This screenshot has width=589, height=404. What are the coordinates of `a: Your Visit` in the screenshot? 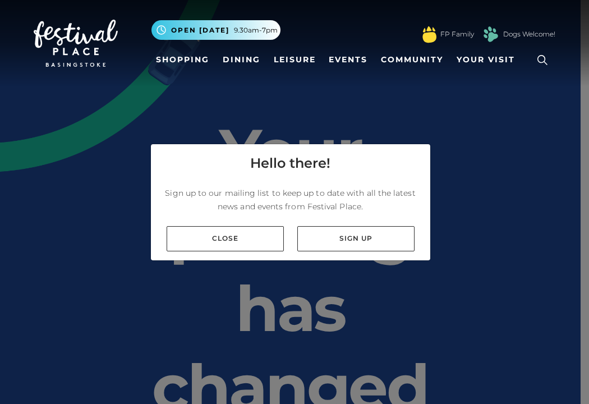 It's located at (489, 59).